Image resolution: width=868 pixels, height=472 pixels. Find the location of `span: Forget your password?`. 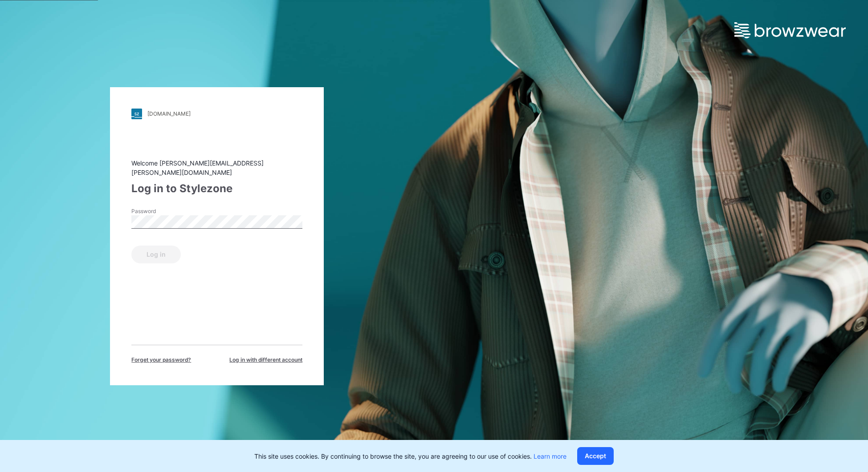

span: Forget your password? is located at coordinates (161, 360).